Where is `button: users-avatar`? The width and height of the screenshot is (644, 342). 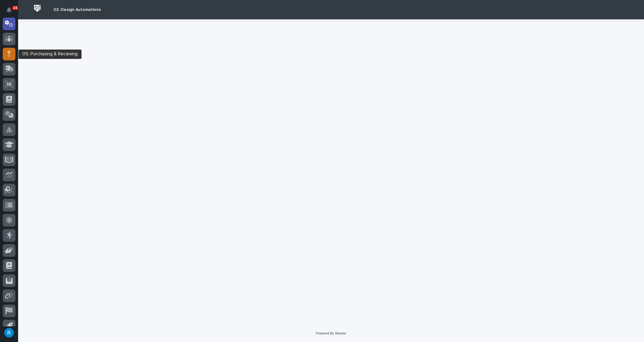
button: users-avatar is located at coordinates (9, 332).